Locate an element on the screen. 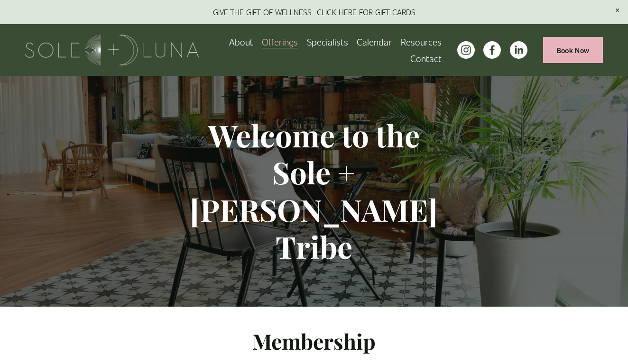 Image resolution: width=628 pixels, height=364 pixels. a: instagram-unauth is located at coordinates (466, 50).